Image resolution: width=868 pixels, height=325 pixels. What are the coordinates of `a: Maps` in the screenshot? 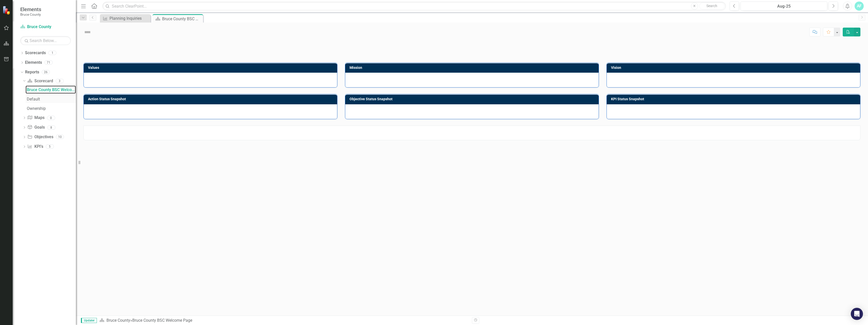 It's located at (36, 117).